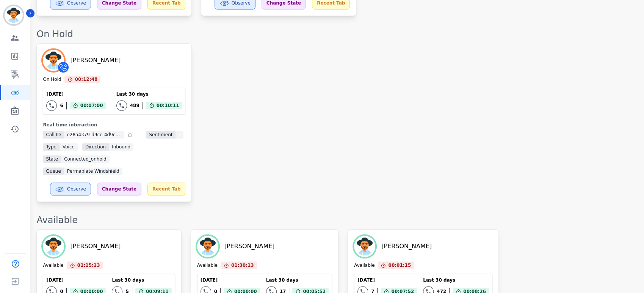 The width and height of the screenshot is (644, 293). What do you see at coordinates (166, 189) in the screenshot?
I see `div: Recent Tab` at bounding box center [166, 189].